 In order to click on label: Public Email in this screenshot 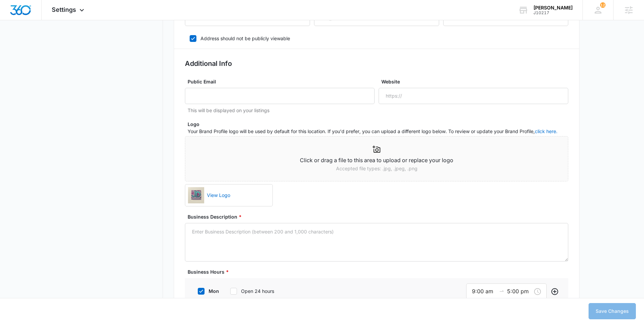, I will do `click(282, 81)`.